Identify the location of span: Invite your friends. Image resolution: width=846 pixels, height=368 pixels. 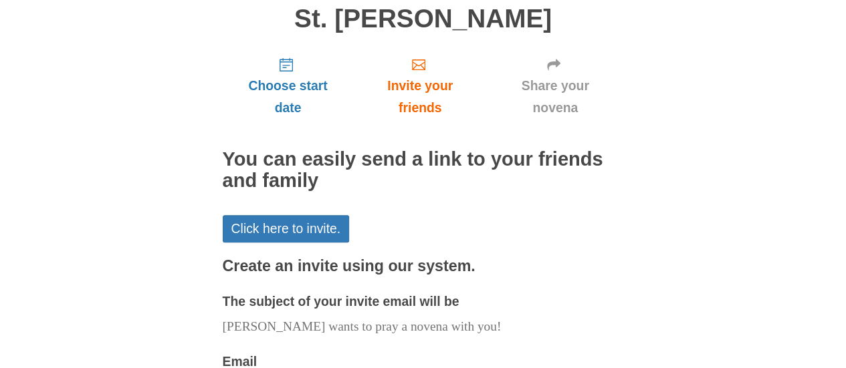
(419, 97).